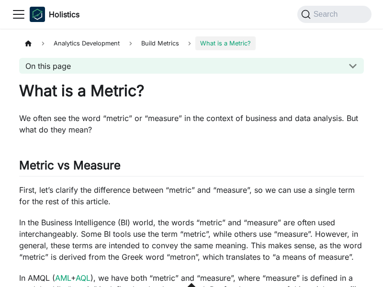 This screenshot has height=287, width=383. I want to click on span: Search, so click(327, 14).